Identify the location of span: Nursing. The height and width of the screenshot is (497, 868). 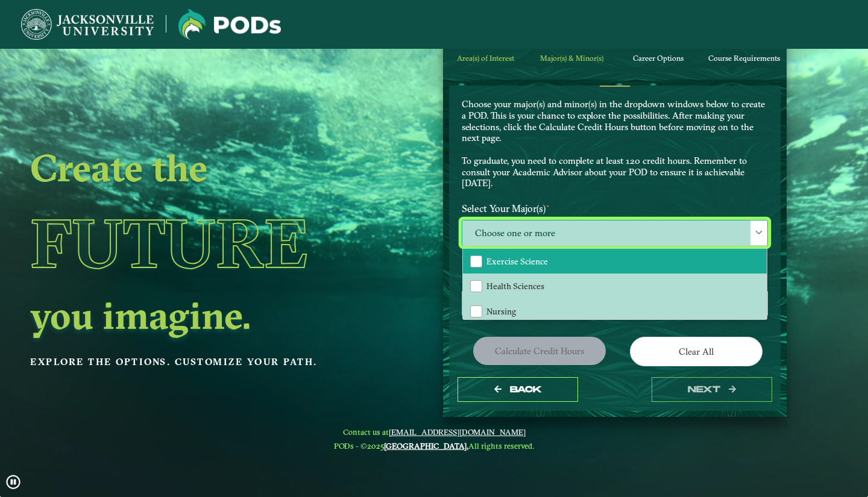
(501, 312).